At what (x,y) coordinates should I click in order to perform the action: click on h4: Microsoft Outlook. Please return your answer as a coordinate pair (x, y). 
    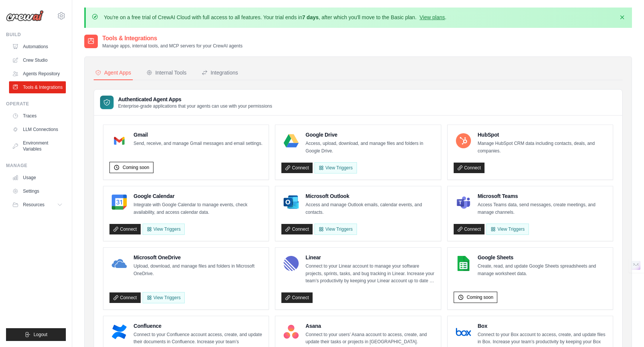
    Looking at the image, I should click on (370, 196).